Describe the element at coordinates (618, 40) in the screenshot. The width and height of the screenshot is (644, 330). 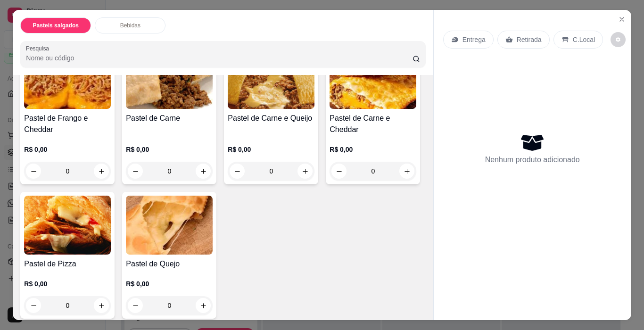
I see `button: decrease-product-quantity` at that location.